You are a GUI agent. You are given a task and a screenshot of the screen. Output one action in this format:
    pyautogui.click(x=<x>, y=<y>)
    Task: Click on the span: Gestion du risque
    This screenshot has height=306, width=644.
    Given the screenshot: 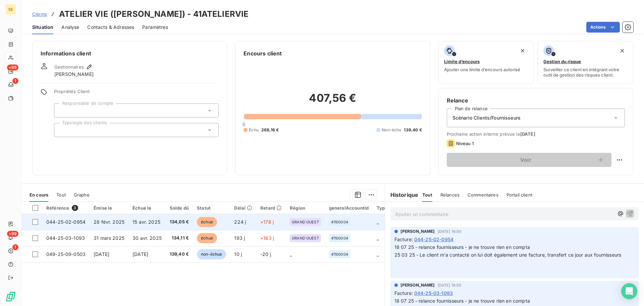 What is the action you would take?
    pyautogui.click(x=562, y=62)
    